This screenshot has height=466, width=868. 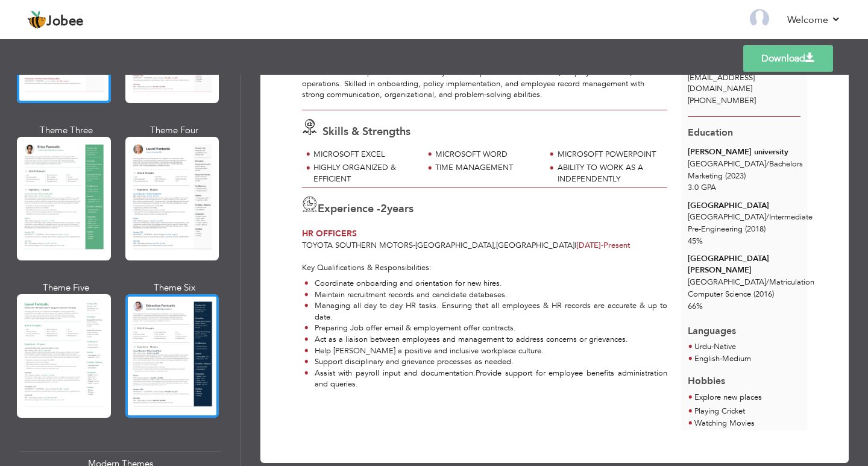 I want to click on a: Welcome, so click(x=814, y=20).